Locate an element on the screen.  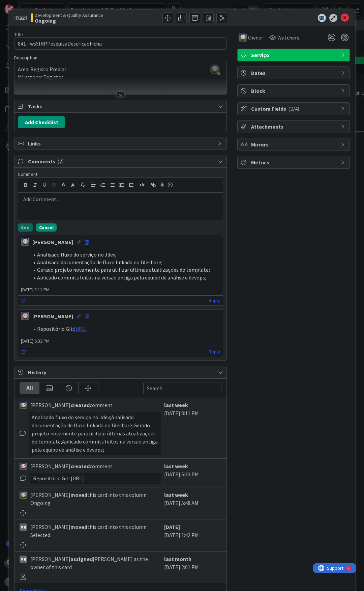
li: Gerado projeto novamente para utilizar últimas atualizações do template; is located at coordinates (124, 269).